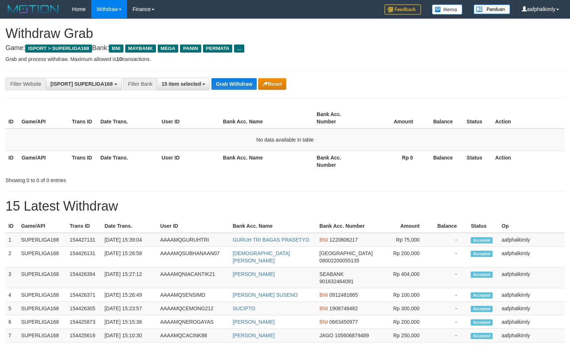  I want to click on div: Showing 0 to 0 of 0 entries, so click(119, 179).